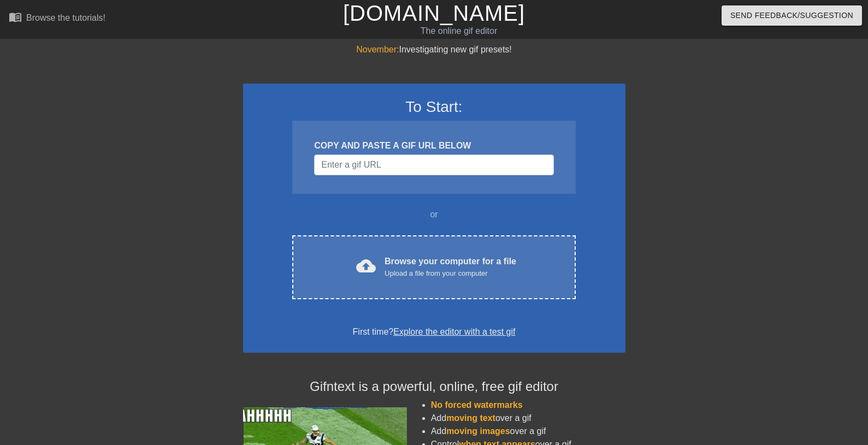 The image size is (868, 445). I want to click on h4: Gifntext is a powerful, online, free gif editor, so click(434, 387).